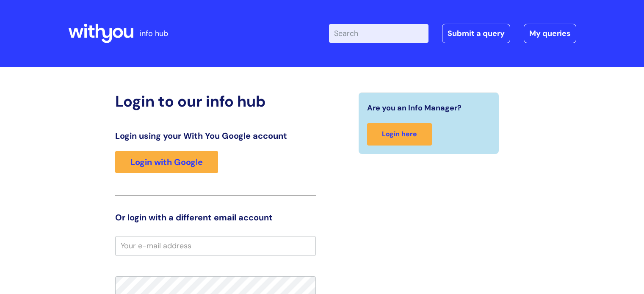 Image resolution: width=644 pixels, height=294 pixels. Describe the element at coordinates (550, 34) in the screenshot. I see `a: My queries` at that location.